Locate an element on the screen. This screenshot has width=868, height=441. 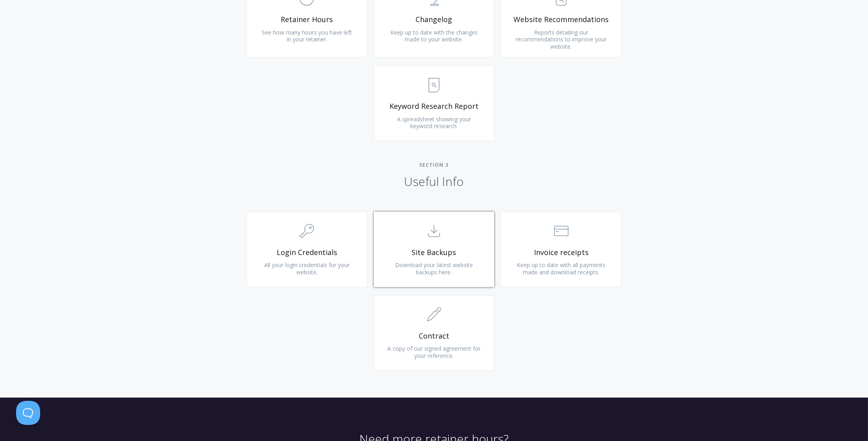
span: See how many hours you have left in your retainer. is located at coordinates (307, 36).